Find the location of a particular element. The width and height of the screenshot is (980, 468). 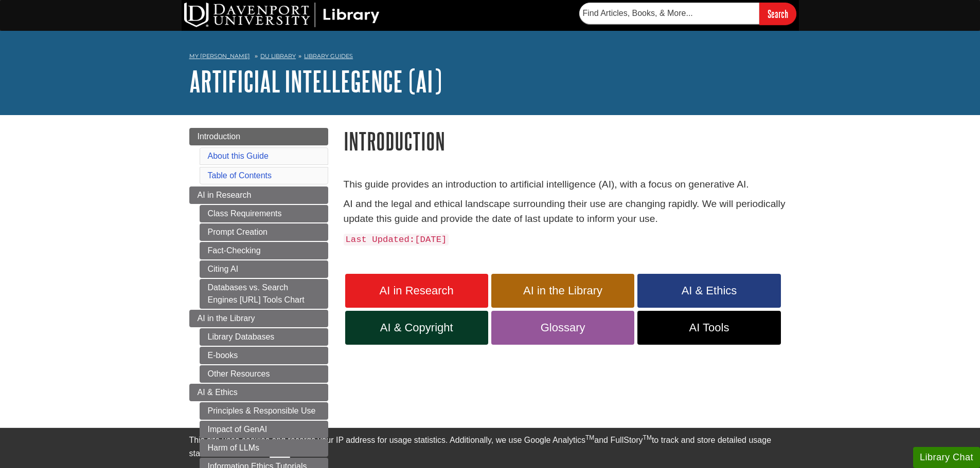

a: About this Guide is located at coordinates (238, 156).